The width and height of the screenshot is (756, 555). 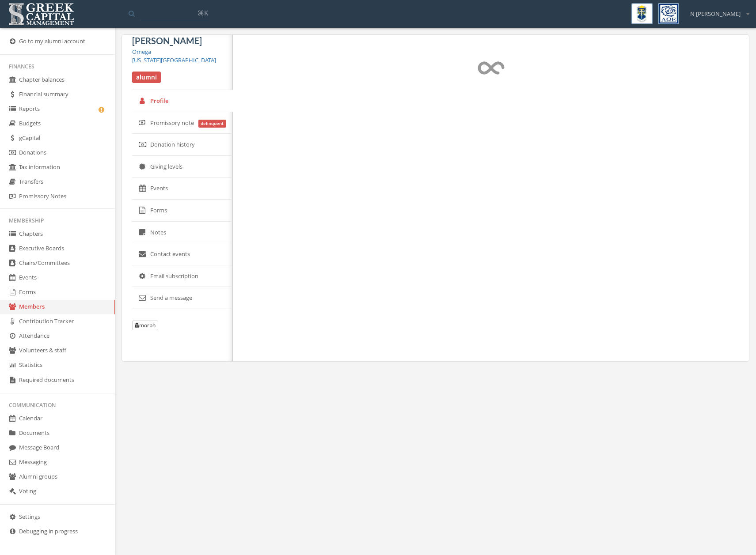 What do you see at coordinates (183, 123) in the screenshot?
I see `a: Promissory note` at bounding box center [183, 123].